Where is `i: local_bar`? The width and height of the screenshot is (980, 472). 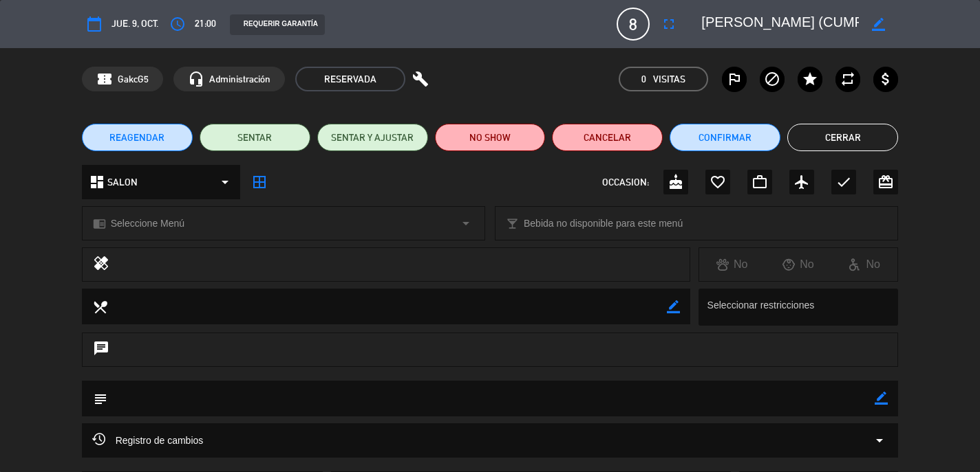 i: local_bar is located at coordinates (512, 223).